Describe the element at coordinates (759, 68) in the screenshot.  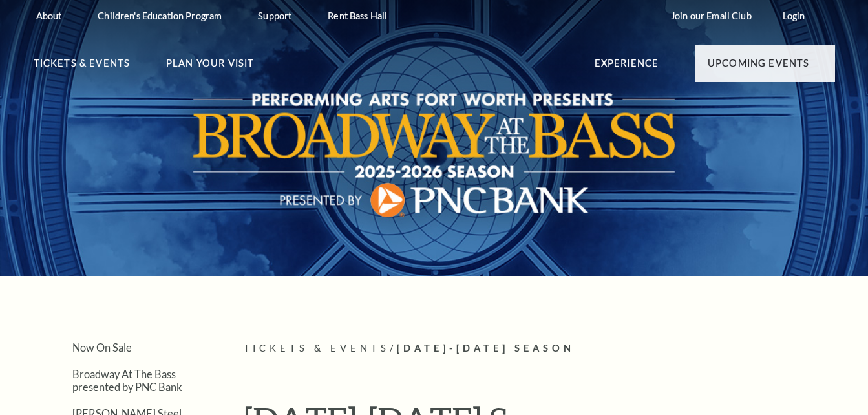
I see `p: Upcoming Events` at that location.